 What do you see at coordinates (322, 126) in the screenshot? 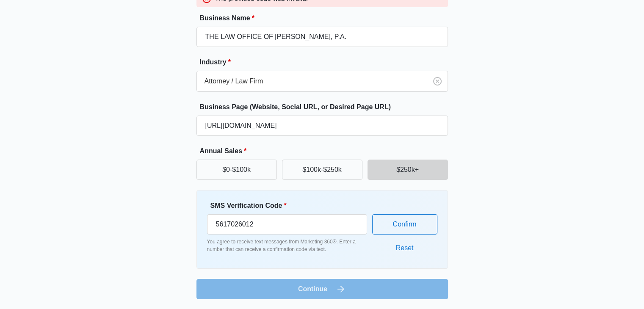
I see `input: e.g. janesplumbing.com` at bounding box center [322, 126].